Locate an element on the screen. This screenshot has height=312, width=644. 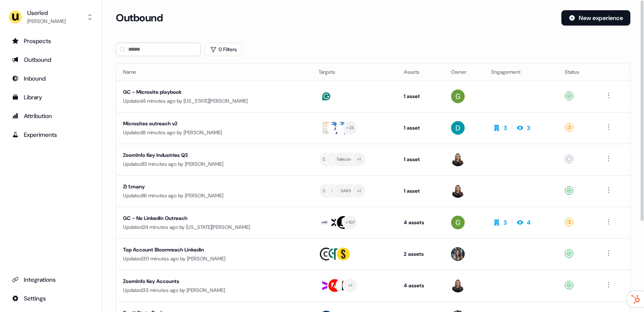
button: Go to integrations is located at coordinates (51, 298).